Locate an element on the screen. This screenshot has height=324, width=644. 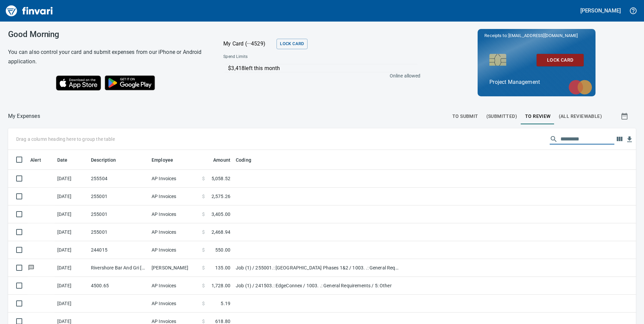
span: 2,575.26 is located at coordinates (221, 197).